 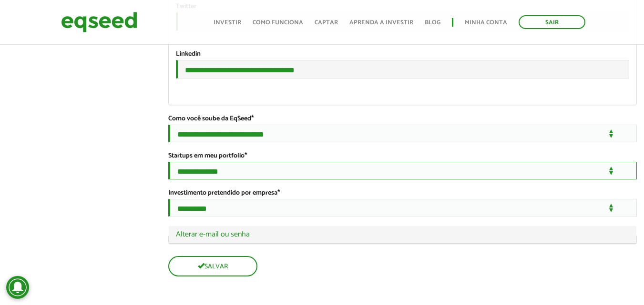 I want to click on a: Investir, so click(x=227, y=22).